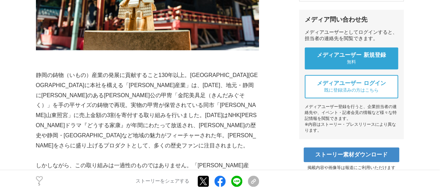  I want to click on span: 既に登録済みの方はこちら, so click(352, 90).